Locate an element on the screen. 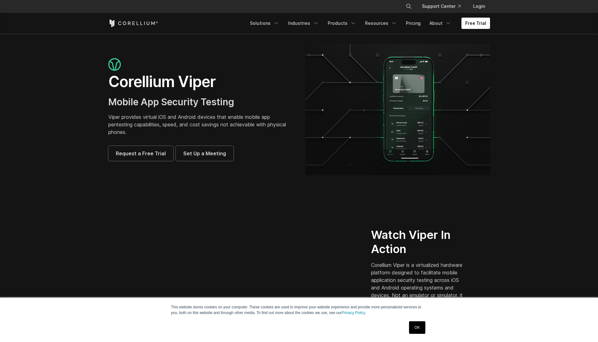 The width and height of the screenshot is (598, 342). span: Set Up a Meeting is located at coordinates (205, 153).